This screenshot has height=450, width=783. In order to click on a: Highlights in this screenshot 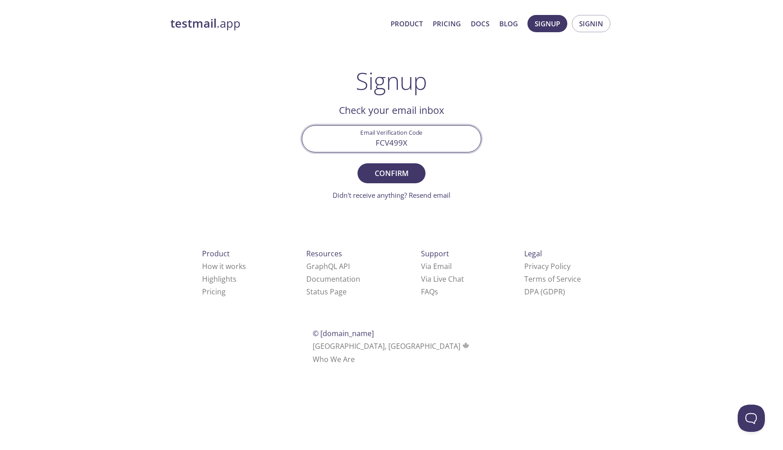, I will do `click(219, 279)`.